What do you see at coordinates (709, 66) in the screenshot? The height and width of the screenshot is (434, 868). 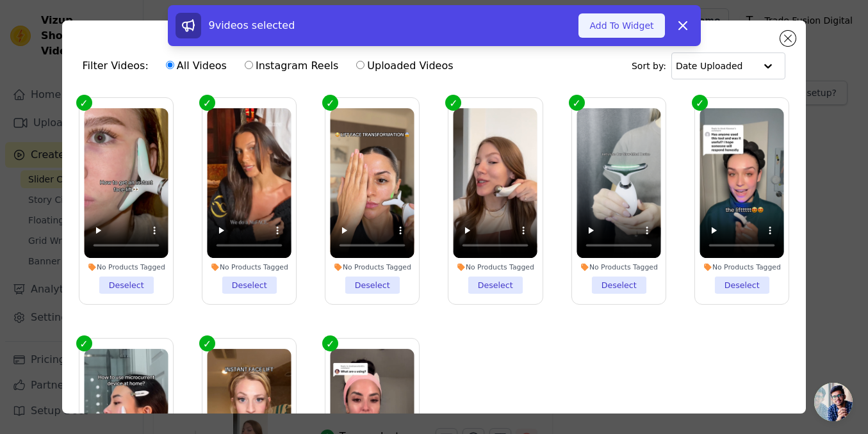 I see `div: Sort by:` at bounding box center [709, 66].